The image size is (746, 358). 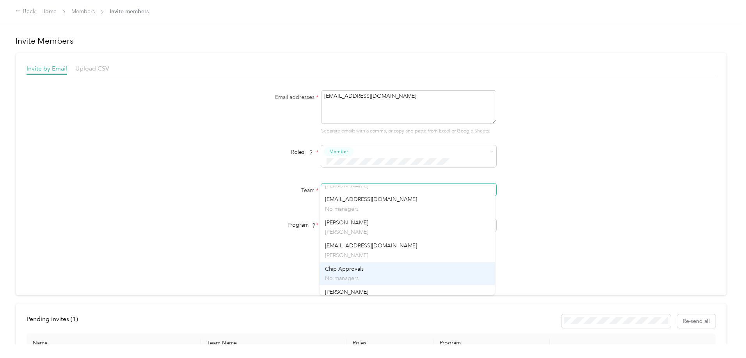 I want to click on th: Name, so click(x=113, y=344).